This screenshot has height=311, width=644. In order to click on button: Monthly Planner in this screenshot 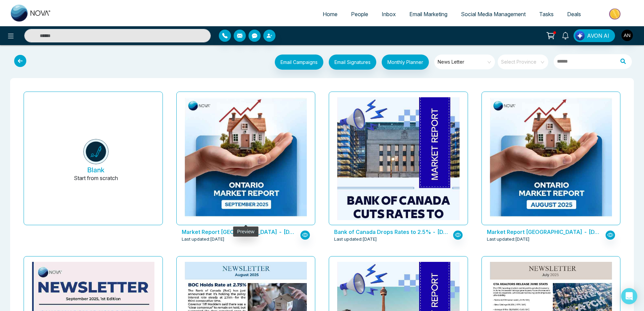, I will do `click(405, 62)`.